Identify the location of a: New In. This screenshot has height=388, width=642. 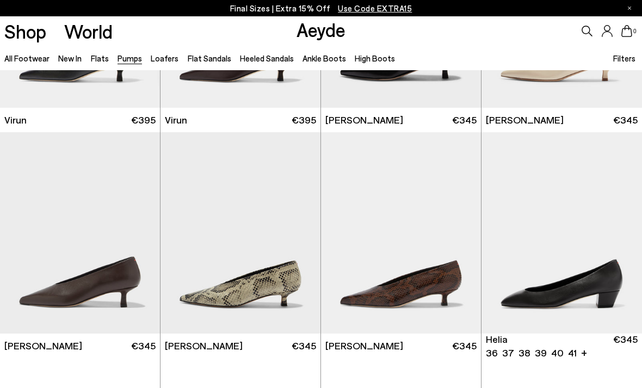
(70, 58).